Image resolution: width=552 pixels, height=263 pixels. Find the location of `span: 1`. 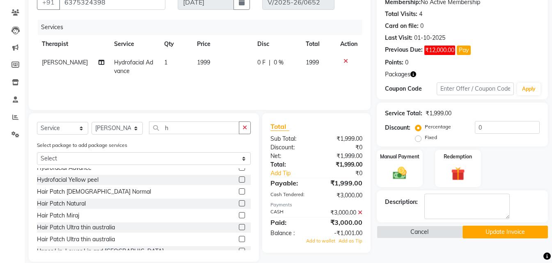

span: 1 is located at coordinates (166, 62).